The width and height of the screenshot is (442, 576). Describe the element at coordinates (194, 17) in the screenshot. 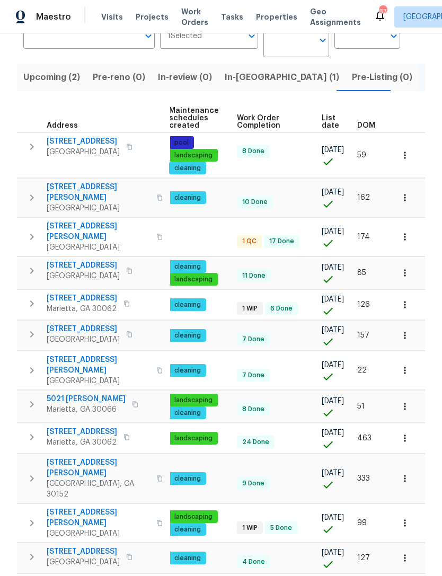

I see `span: Work Orders` at that location.